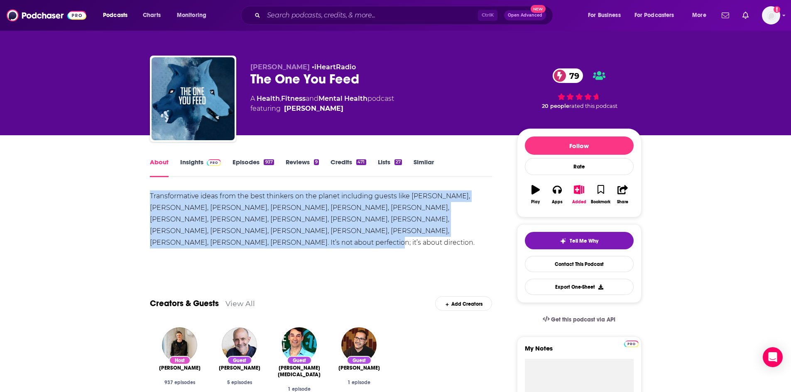  What do you see at coordinates (568, 76) in the screenshot?
I see `a: 79` at bounding box center [568, 76].